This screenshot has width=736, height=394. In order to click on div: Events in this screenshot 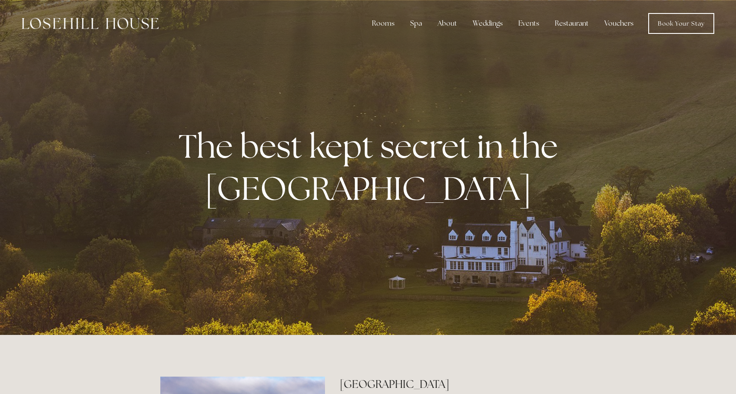, I will do `click(528, 23)`.